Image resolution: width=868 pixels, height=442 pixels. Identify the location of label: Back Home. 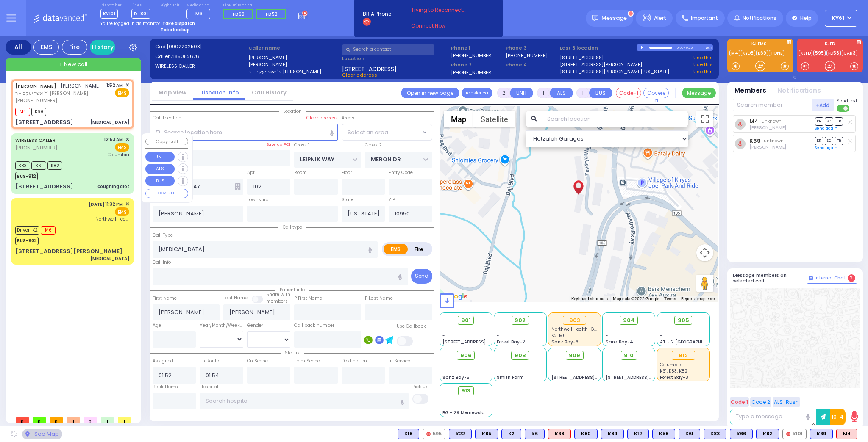
(165, 387).